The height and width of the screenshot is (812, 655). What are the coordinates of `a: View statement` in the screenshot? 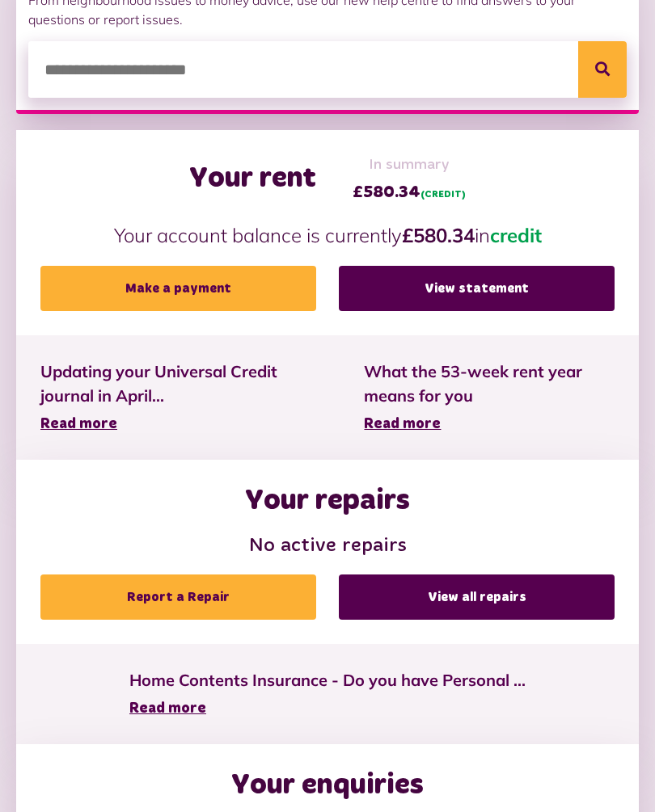 It's located at (476, 289).